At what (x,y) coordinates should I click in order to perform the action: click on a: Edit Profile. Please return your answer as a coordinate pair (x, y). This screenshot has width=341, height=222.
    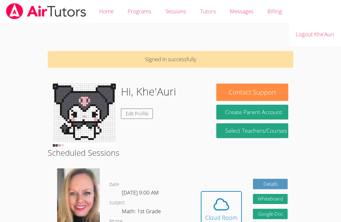
    Looking at the image, I should click on (137, 114).